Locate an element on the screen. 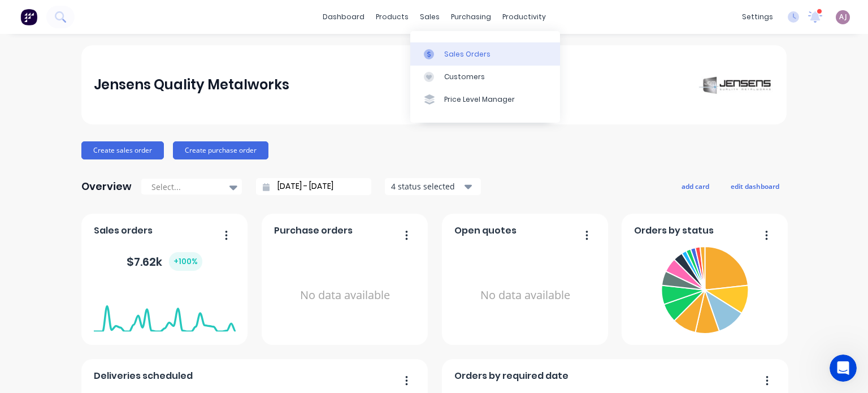  div: Jensens Quality Metalworks is located at coordinates (192, 85).